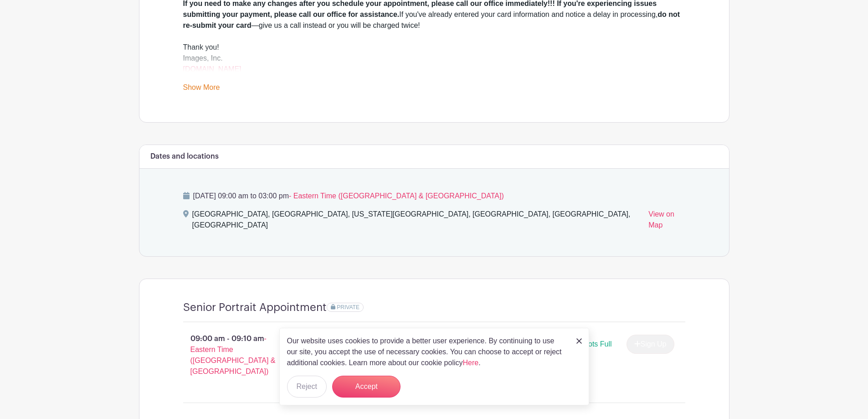 Image resolution: width=868 pixels, height=419 pixels. What do you see at coordinates (667, 222) in the screenshot?
I see `a: View on Map` at bounding box center [667, 222].